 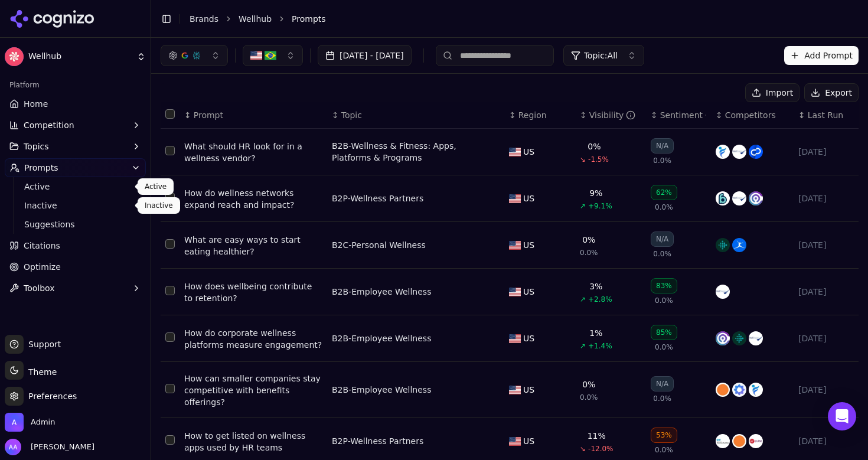 I want to click on button: Export, so click(x=831, y=93).